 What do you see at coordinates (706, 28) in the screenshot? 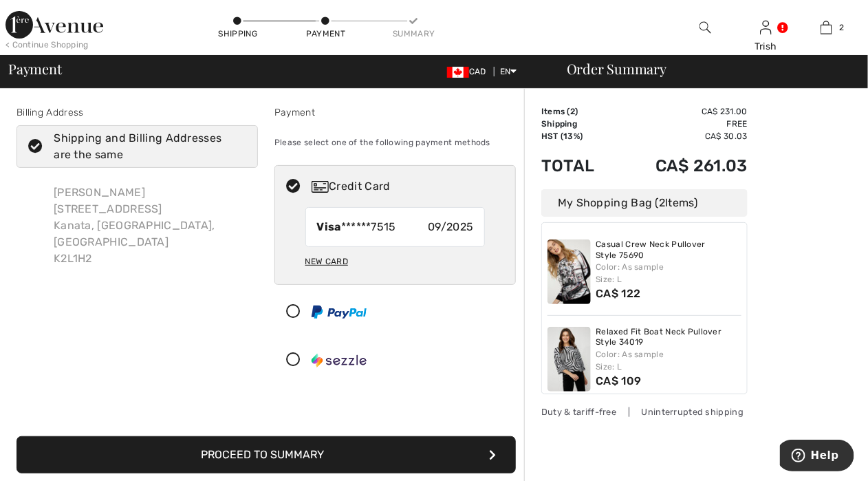
I see `img: search the website` at bounding box center [706, 28].